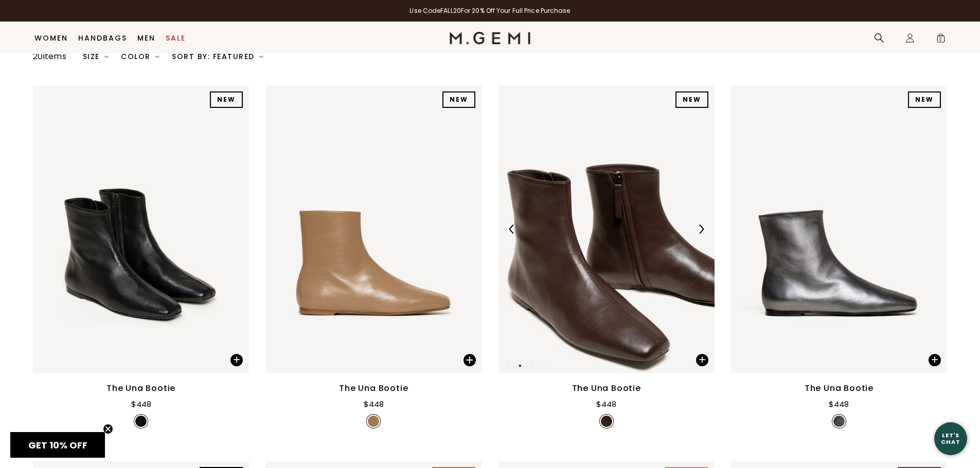  Describe the element at coordinates (701, 229) in the screenshot. I see `img: Next Arrow` at that location.